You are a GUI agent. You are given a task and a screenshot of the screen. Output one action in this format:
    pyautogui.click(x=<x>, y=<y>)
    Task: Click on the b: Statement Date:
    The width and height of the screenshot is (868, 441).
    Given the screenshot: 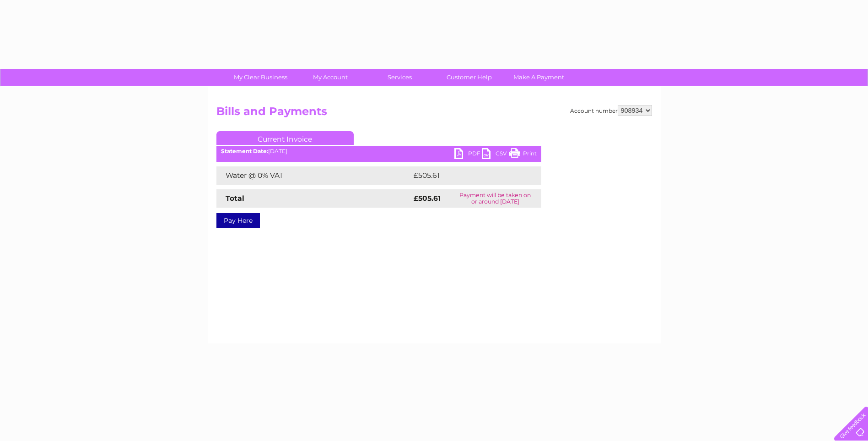 What is the action you would take?
    pyautogui.click(x=245, y=151)
    